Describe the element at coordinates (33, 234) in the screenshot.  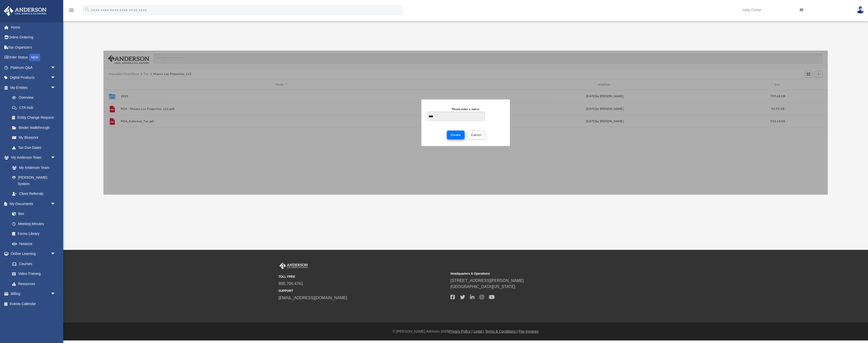
I see `a: Forms Library` at that location.